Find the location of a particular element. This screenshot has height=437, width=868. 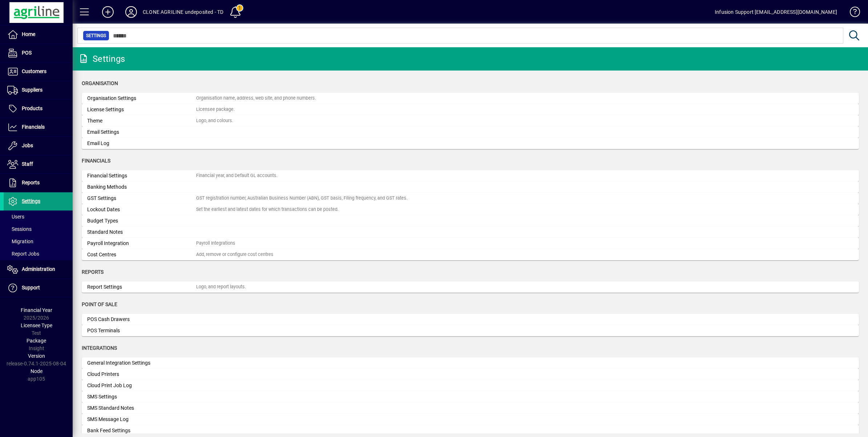

div: Payroll Integrations is located at coordinates (216, 243).